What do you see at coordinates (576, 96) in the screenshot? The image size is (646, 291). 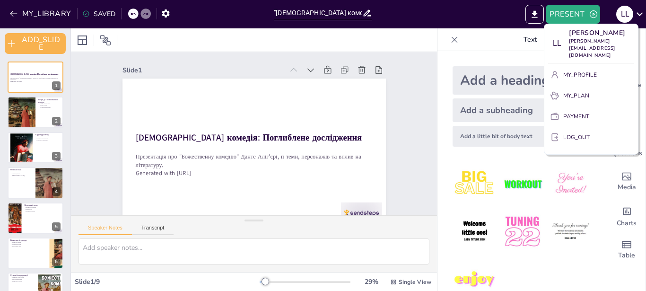 I see `p: MY_PLAN` at bounding box center [576, 96].